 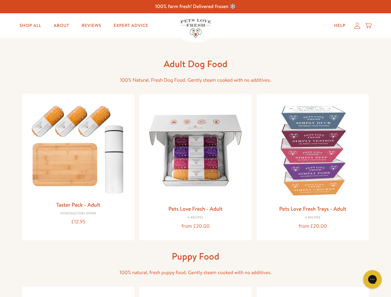 What do you see at coordinates (78, 222) in the screenshot?
I see `div: £12.95` at bounding box center [78, 222].